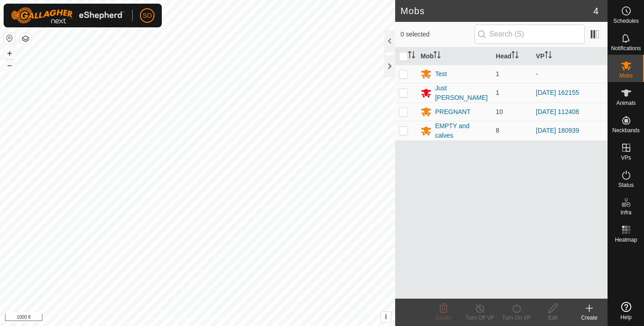 This screenshot has width=644, height=326. What do you see at coordinates (596, 11) in the screenshot?
I see `span: 4` at bounding box center [596, 11].